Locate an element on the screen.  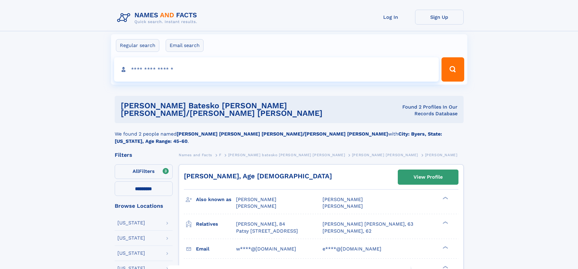
a: F is located at coordinates (220, 155).